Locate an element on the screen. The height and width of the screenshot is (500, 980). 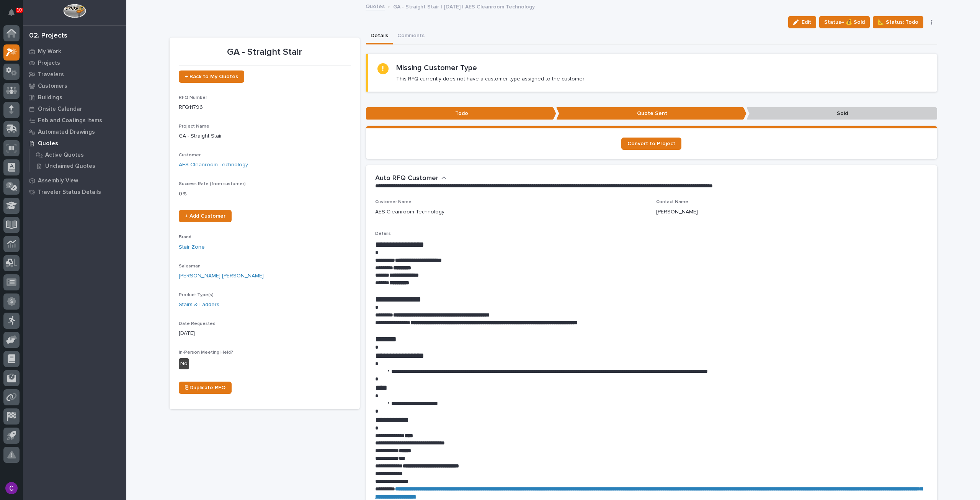
span: + Add Customer is located at coordinates (205, 216).